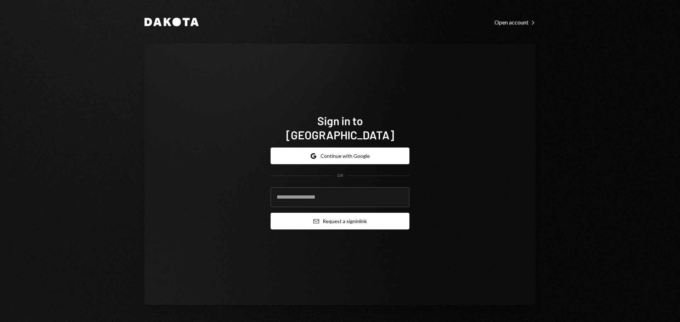 The width and height of the screenshot is (680, 322). What do you see at coordinates (340, 221) in the screenshot?
I see `button: Request a signinlink` at bounding box center [340, 221].